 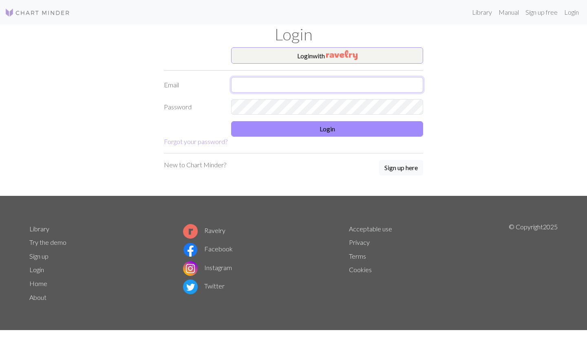 I want to click on label: Password, so click(x=192, y=107).